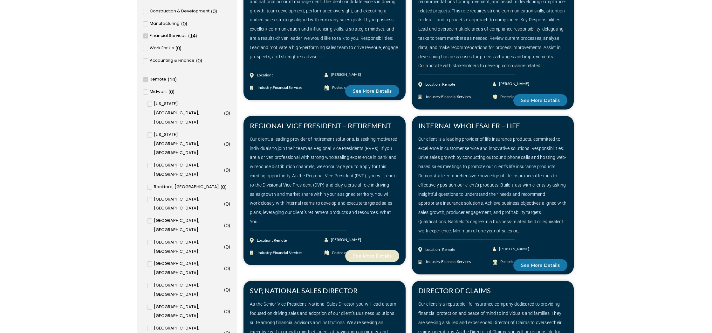  Describe the element at coordinates (325, 180) in the screenshot. I see `div: Our client, a leading provider of retirement solutions, is seeking motivated individuals to join ...` at that location.